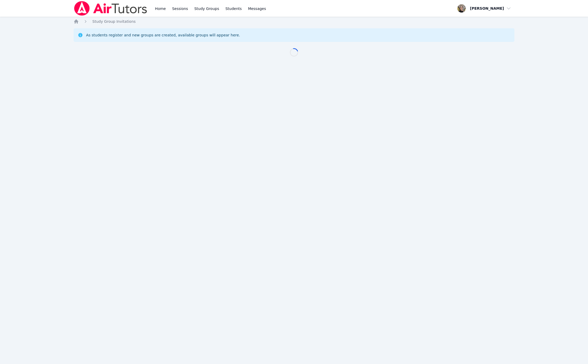  Describe the element at coordinates (163, 35) in the screenshot. I see `div: As students register and new groups are created, available groups will appear here.` at that location.